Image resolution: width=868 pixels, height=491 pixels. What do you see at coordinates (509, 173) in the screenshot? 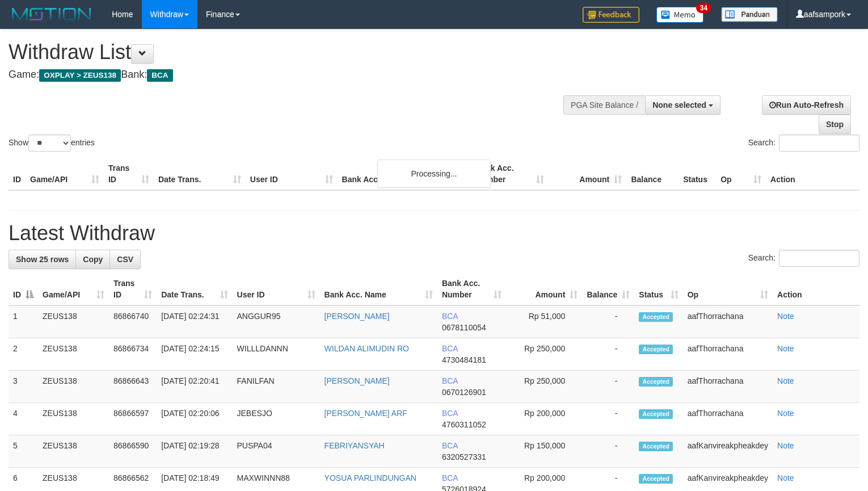
I see `th: Bank Acc. Number` at bounding box center [509, 173].